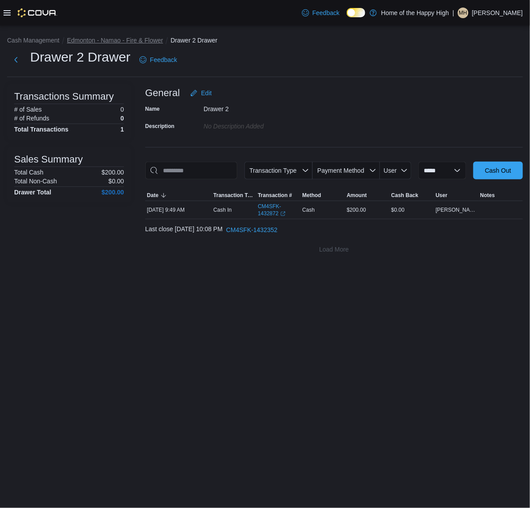 The width and height of the screenshot is (530, 508). What do you see at coordinates (463, 13) in the screenshot?
I see `span: MH` at bounding box center [463, 13].